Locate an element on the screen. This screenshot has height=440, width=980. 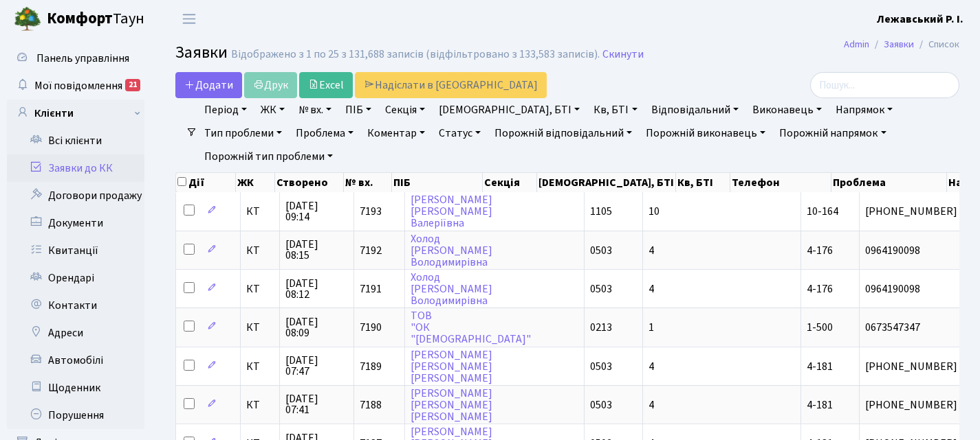
th: Секція is located at coordinates (509, 183).